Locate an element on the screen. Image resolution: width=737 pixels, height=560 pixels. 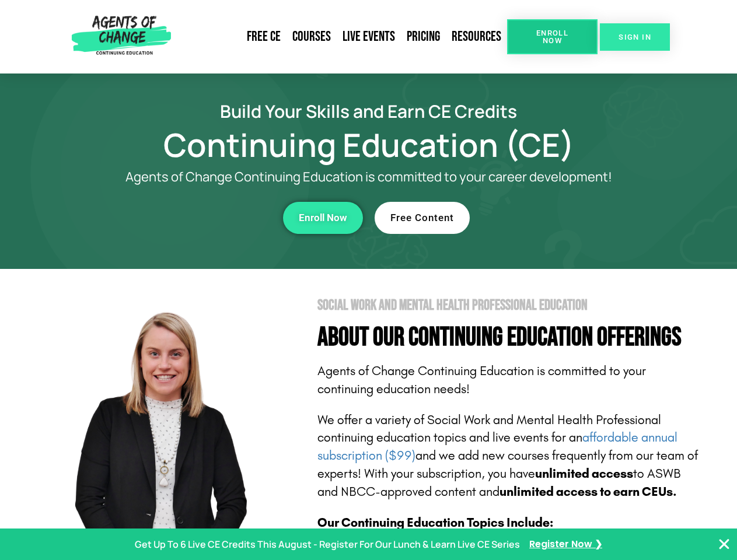
b: unlimited access to earn CEUs. is located at coordinates (588, 492).